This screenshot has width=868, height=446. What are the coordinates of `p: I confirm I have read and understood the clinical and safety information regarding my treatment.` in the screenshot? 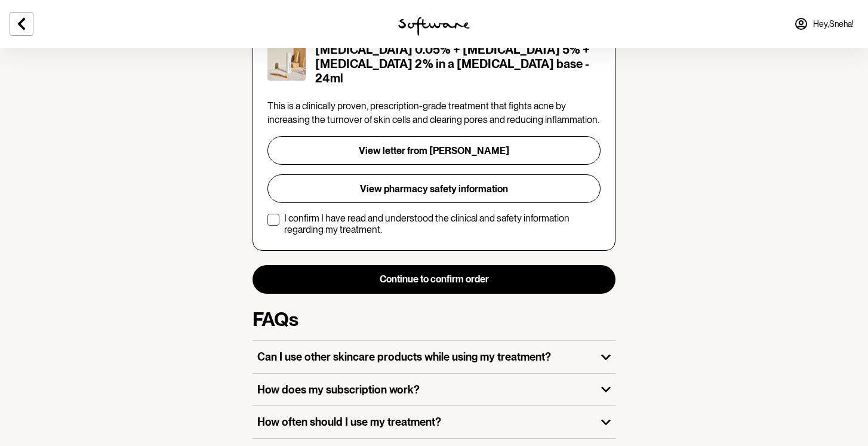 It's located at (443, 224).